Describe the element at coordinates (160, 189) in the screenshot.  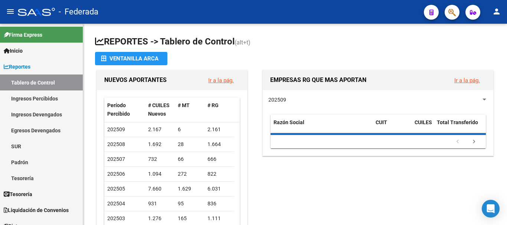
I see `div: 7.660` at that location.